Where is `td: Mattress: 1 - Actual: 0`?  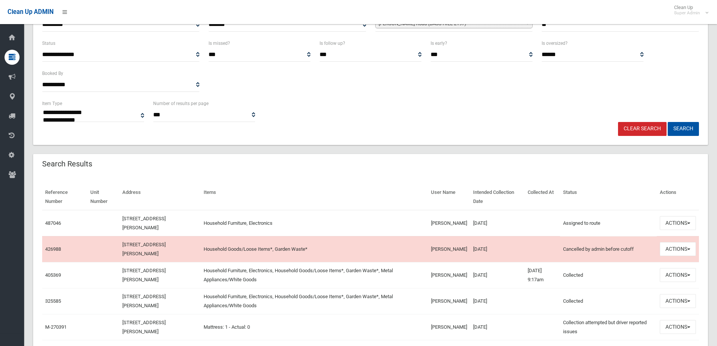
td: Mattress: 1 - Actual: 0 is located at coordinates (314, 327).